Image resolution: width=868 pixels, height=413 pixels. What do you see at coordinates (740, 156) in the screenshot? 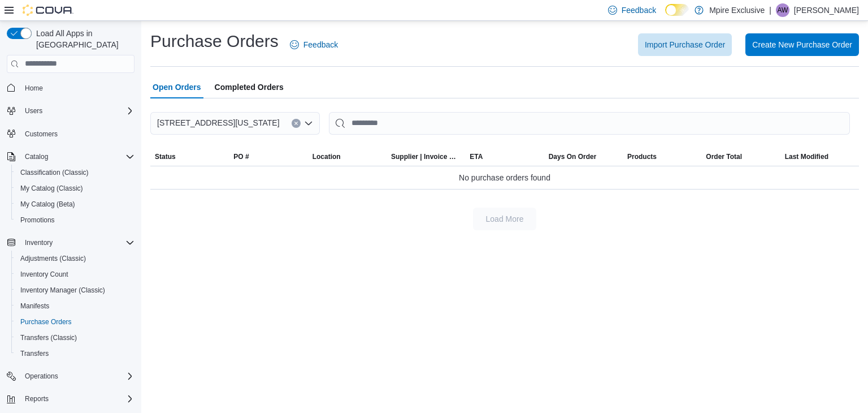
I see `button: Order Total` at bounding box center [740, 156].